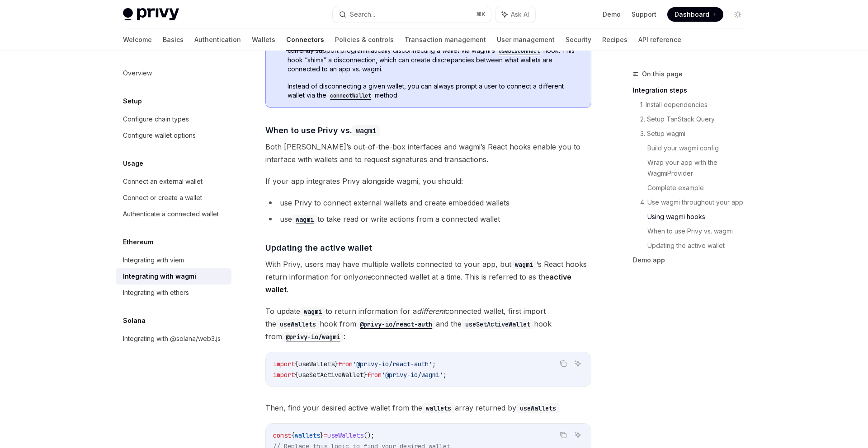 The height and width of the screenshot is (448, 868). I want to click on h5: Solana, so click(134, 321).